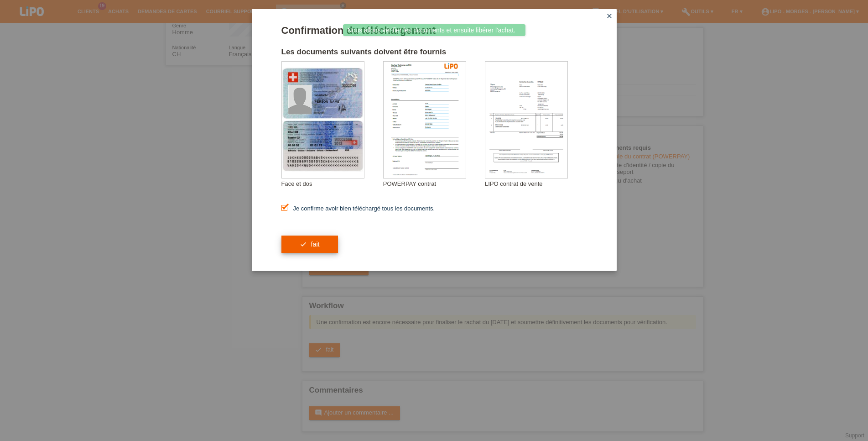 The height and width of the screenshot is (441, 868). What do you see at coordinates (336, 95) in the screenshot?
I see `div: mankele` at bounding box center [336, 95].